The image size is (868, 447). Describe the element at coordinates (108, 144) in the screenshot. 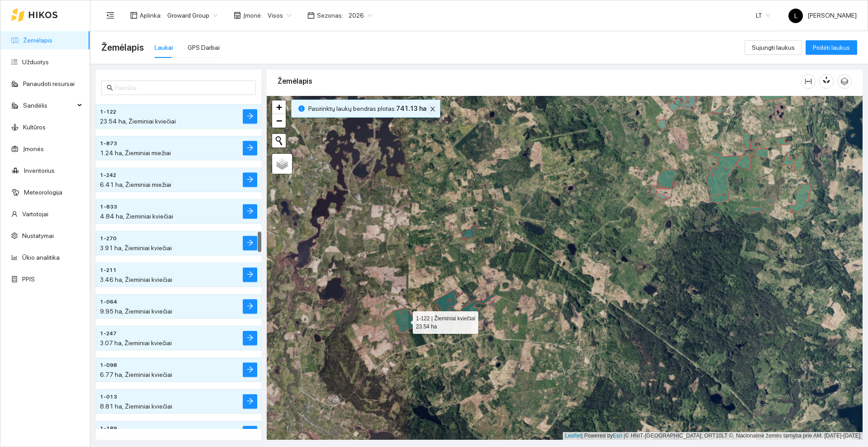

I see `span: 1-873` at that location.